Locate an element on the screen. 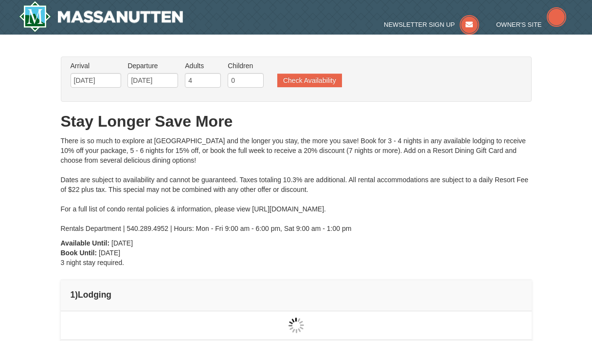 Image resolution: width=592 pixels, height=341 pixels. img: Massanutten Resort Logo is located at coordinates (101, 17).